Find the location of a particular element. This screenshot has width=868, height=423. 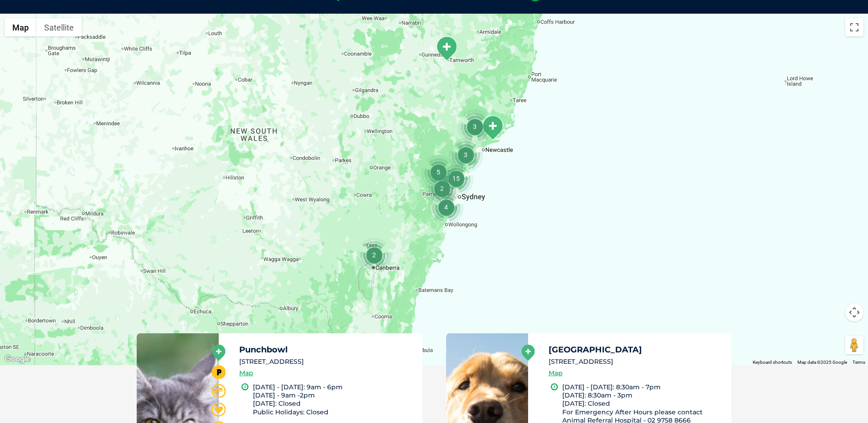

button: Show satellite imagery is located at coordinates (59, 27).